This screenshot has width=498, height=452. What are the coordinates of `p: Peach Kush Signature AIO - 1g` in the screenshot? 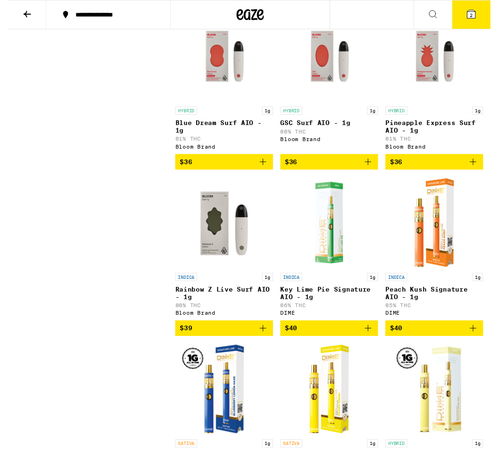 It's located at (440, 302).